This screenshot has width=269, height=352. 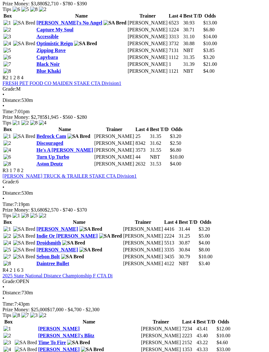 I want to click on a: Blue Khaki, so click(x=49, y=71).